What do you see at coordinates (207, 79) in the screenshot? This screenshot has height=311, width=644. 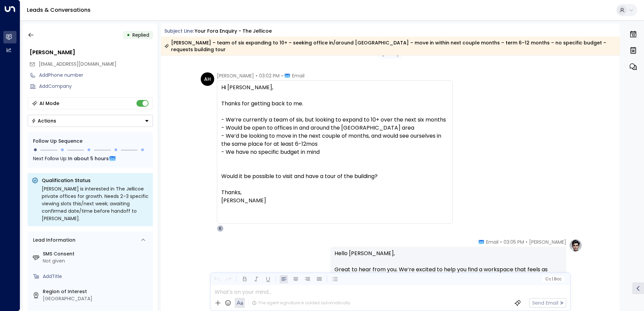 I see `div: AH` at bounding box center [207, 79].